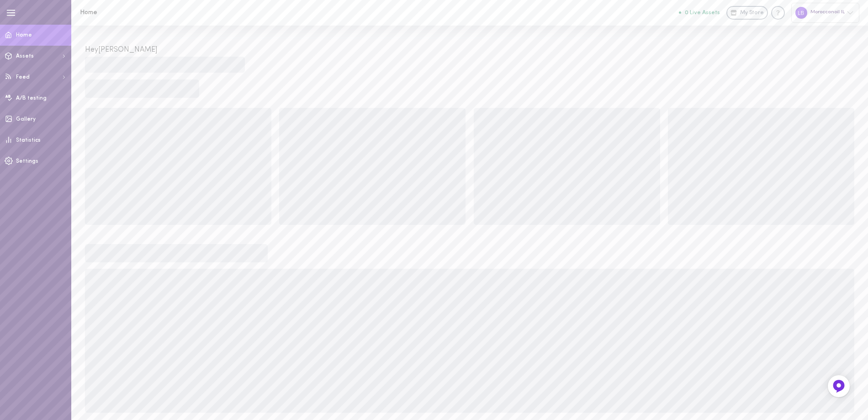 This screenshot has width=868, height=420. Describe the element at coordinates (24, 35) in the screenshot. I see `span: Home` at that location.